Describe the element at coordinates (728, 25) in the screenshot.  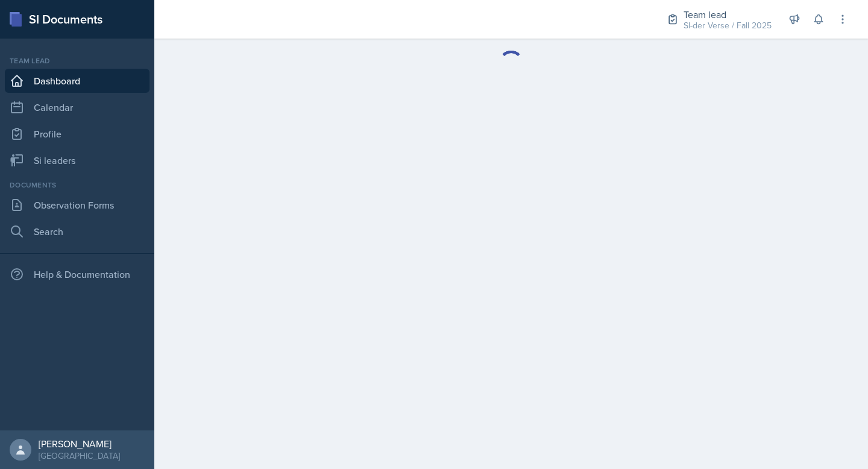
I see `div: SI-der Verse / Fall 2025` at that location.